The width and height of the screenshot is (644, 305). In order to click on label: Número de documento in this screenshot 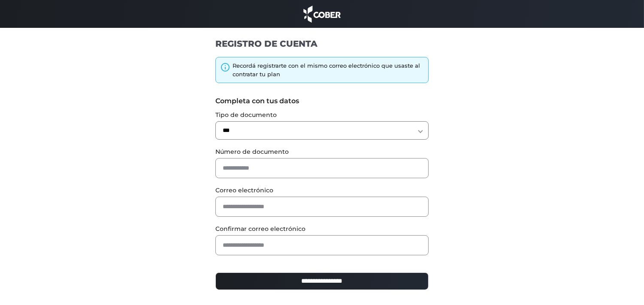, I will do `click(321, 152)`.